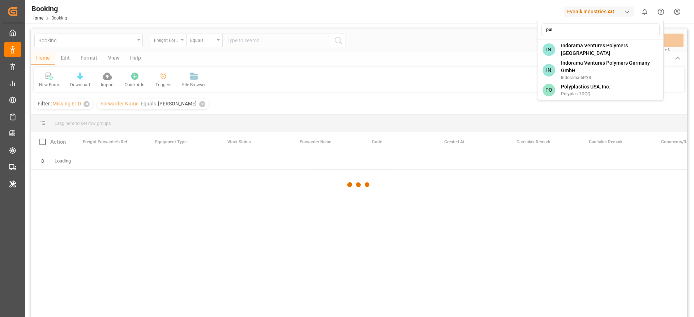  What do you see at coordinates (585, 87) in the screenshot?
I see `span: Polyplastics USA, Inc.` at bounding box center [585, 87].